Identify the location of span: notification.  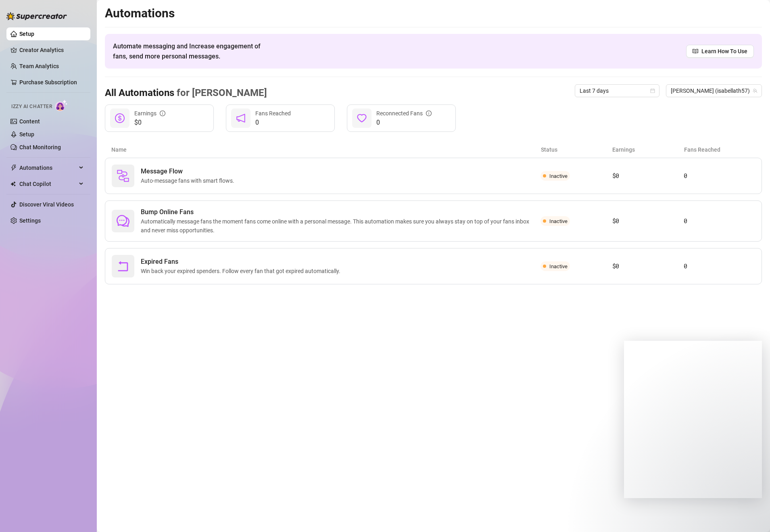
(240, 118).